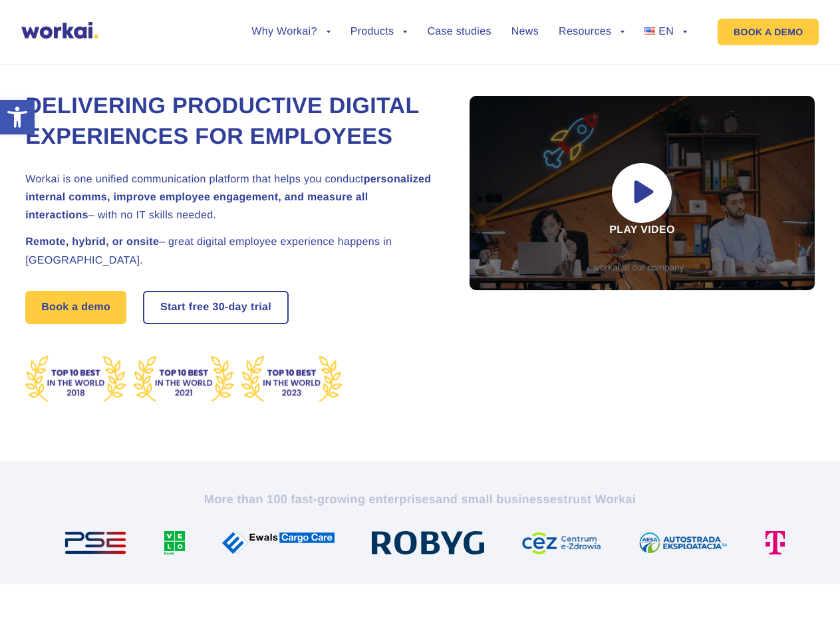 Image resolution: width=840 pixels, height=639 pixels. Describe the element at coordinates (291, 32) in the screenshot. I see `a: Why Workai?` at that location.